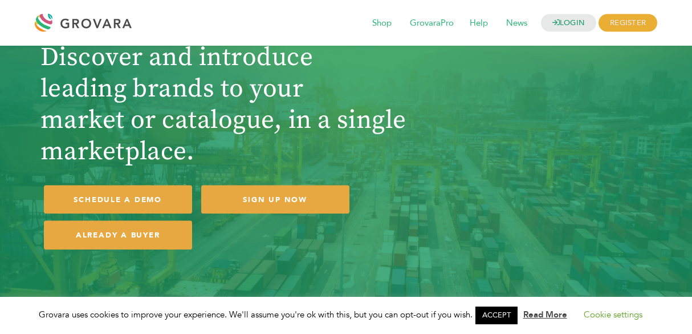 This screenshot has width=692, height=334. What do you see at coordinates (545, 314) in the screenshot?
I see `a: Read More` at bounding box center [545, 314].